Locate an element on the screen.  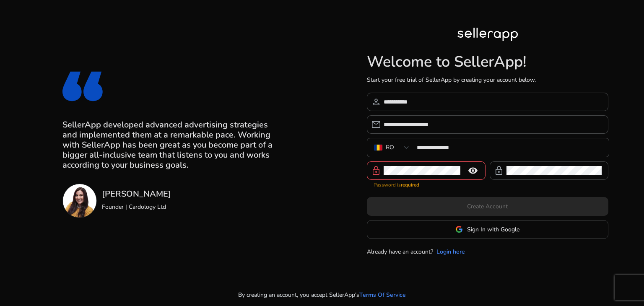
span: Sign In with Google is located at coordinates (493, 230).